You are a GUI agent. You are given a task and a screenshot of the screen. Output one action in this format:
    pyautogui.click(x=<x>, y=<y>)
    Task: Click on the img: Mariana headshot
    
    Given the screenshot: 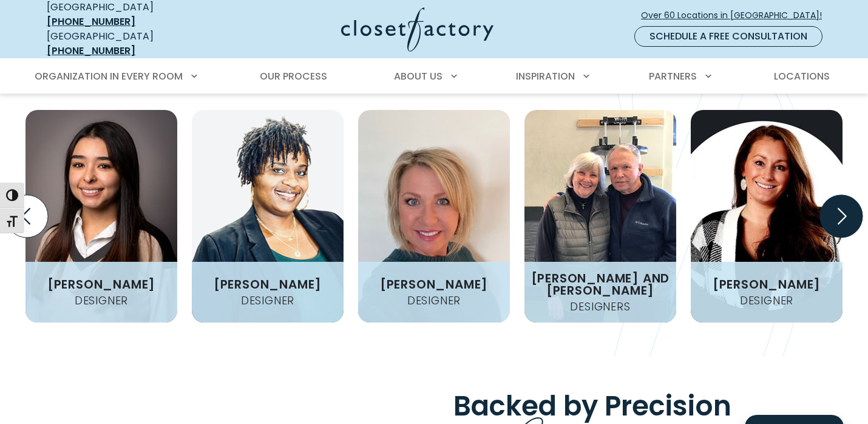 What is the action you would take?
    pyautogui.click(x=102, y=216)
    